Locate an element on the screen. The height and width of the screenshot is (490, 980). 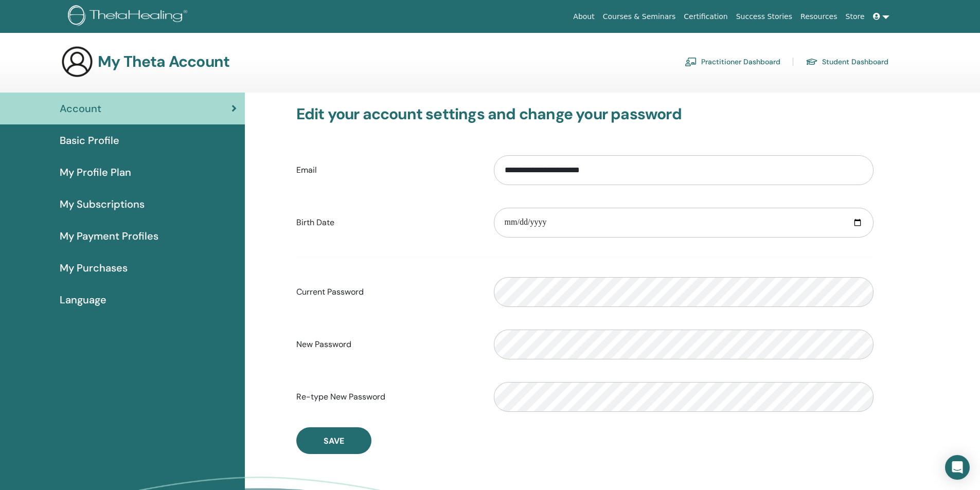
span: Account is located at coordinates (80, 109).